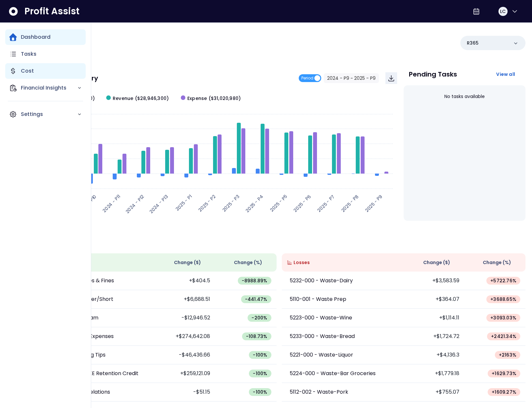 This screenshot has width=532, height=408. What do you see at coordinates (257, 336) in the screenshot?
I see `span: -108.73 %` at bounding box center [257, 336].